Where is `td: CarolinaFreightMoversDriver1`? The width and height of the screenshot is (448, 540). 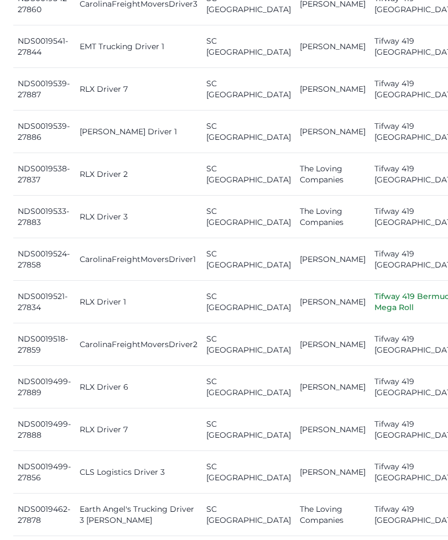
td: CarolinaFreightMoversDriver1 is located at coordinates (138, 260).